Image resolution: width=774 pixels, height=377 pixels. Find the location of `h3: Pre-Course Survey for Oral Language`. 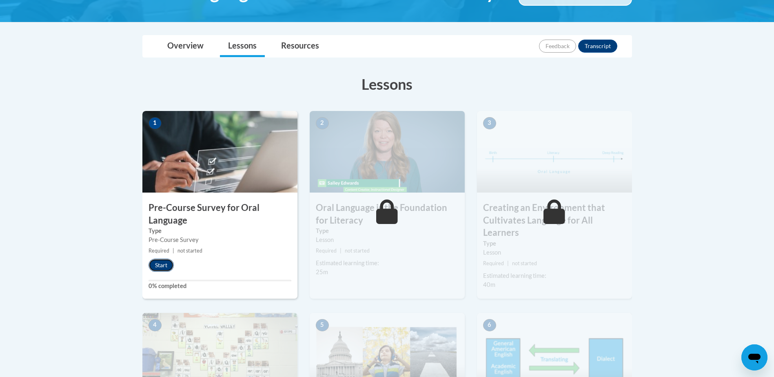

h3: Pre-Course Survey for Oral Language is located at coordinates (220, 214).